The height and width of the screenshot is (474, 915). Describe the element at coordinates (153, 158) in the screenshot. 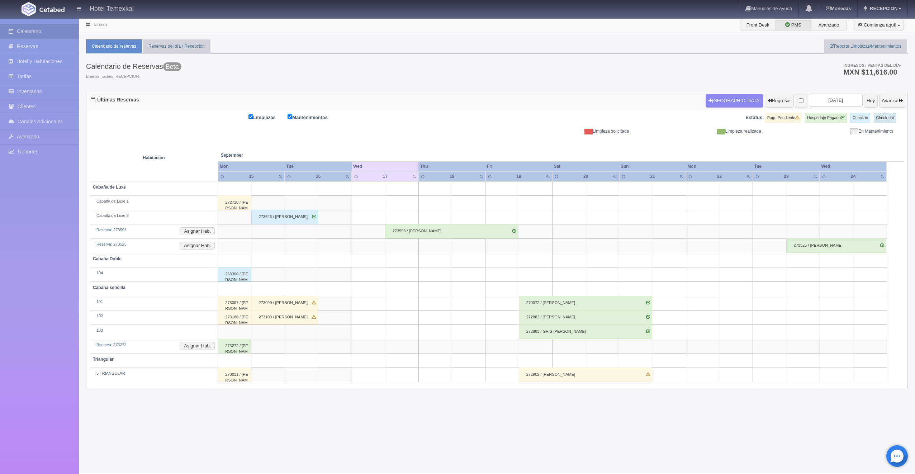

I see `strong: Habitación` at that location.